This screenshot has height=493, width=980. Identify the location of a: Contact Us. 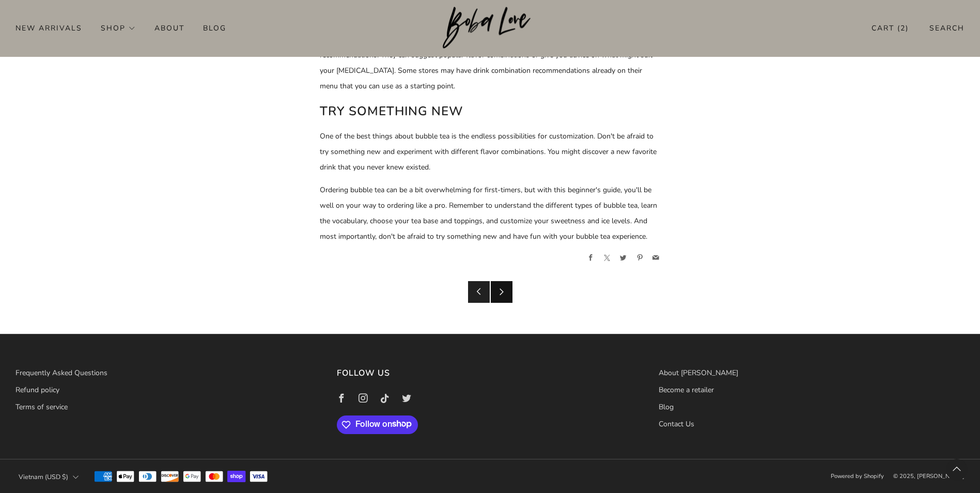
(676, 423).